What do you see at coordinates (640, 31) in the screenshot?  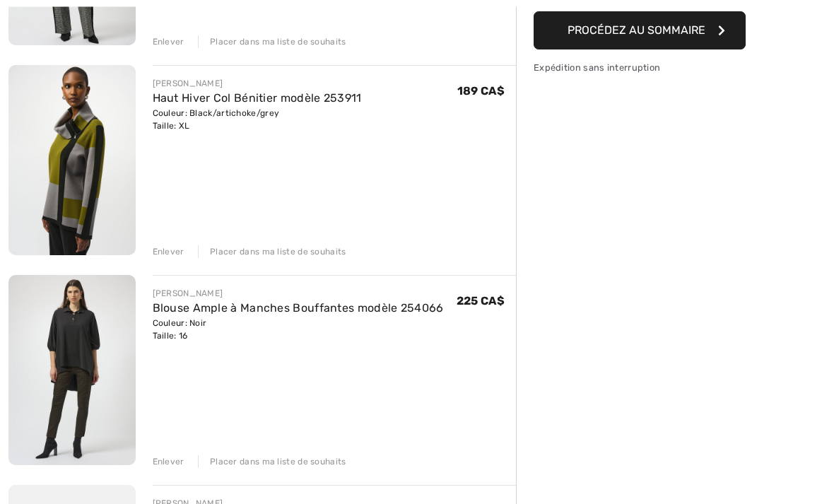 I see `button: Procédez au sommaire` at bounding box center [640, 31].